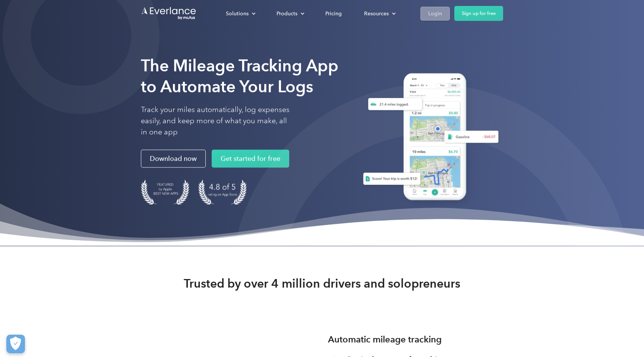 The height and width of the screenshot is (357, 644). I want to click on p: Track your miles automatically, log expenses easily, and keep more of what you make, all in one app, so click(216, 121).